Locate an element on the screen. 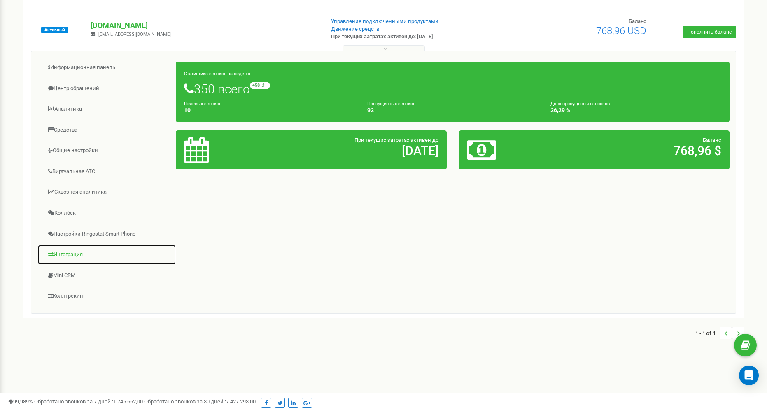  u: 1 745 662,00 is located at coordinates (128, 402).